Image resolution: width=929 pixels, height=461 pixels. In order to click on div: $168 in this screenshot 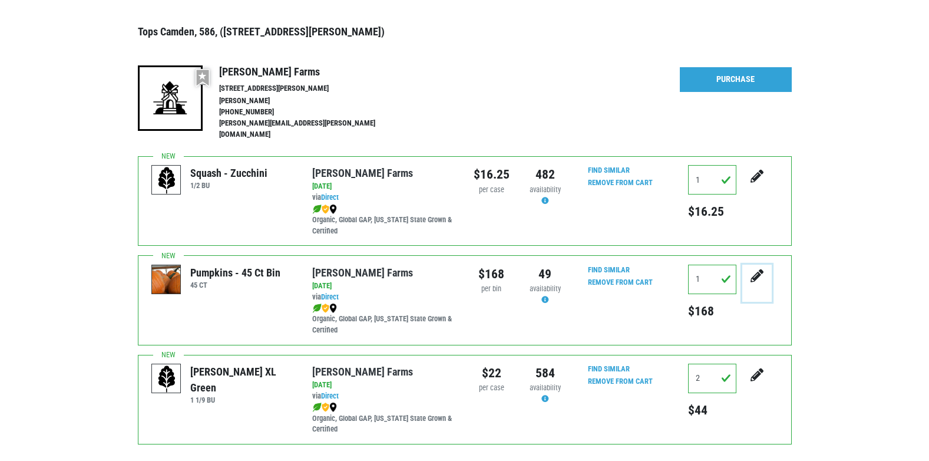, I will do `click(491, 274)`.